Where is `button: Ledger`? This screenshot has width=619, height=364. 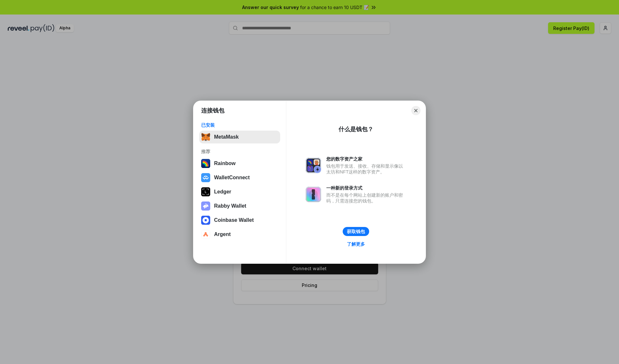
button: Ledger is located at coordinates (240, 192).